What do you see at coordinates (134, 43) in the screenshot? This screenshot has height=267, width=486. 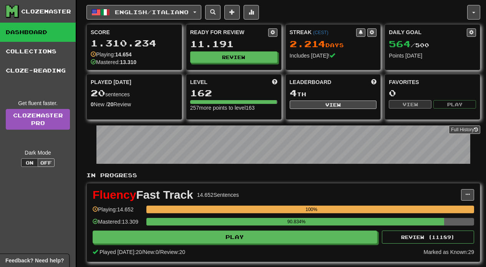 I see `div: 1.310.234` at bounding box center [134, 43].